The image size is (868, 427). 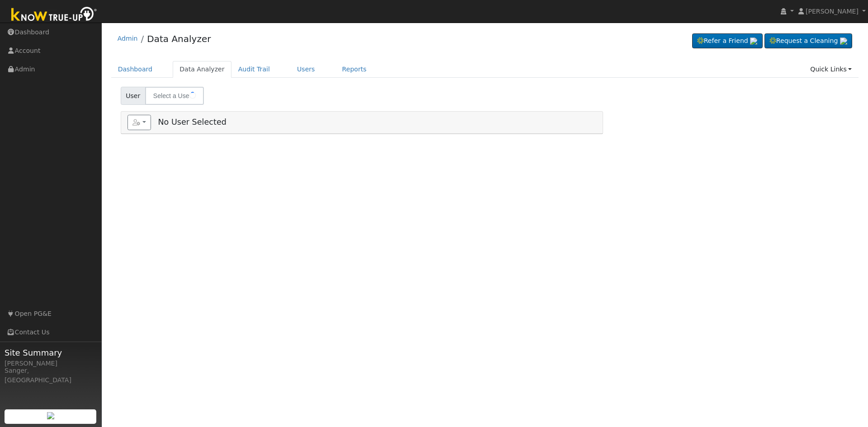 I want to click on a: Reports, so click(x=354, y=69).